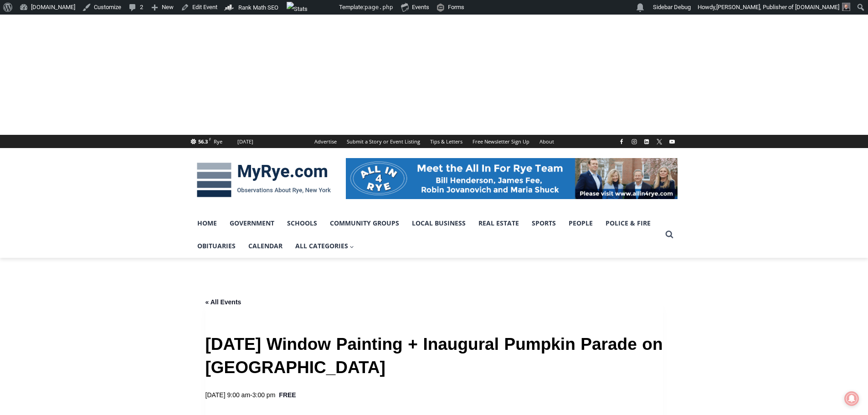  What do you see at coordinates (364, 223) in the screenshot?
I see `a: Community Groups` at bounding box center [364, 223].